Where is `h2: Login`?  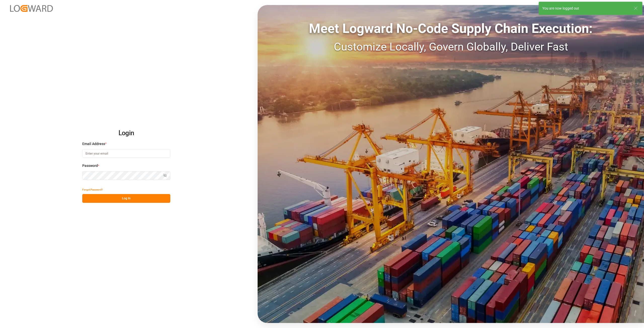
h2: Login is located at coordinates (126, 133).